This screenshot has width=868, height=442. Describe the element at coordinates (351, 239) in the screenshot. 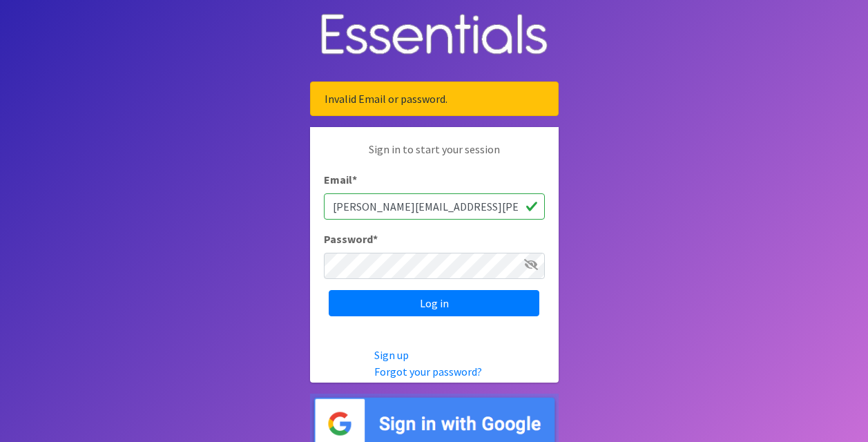

I see `label: Password` at that location.